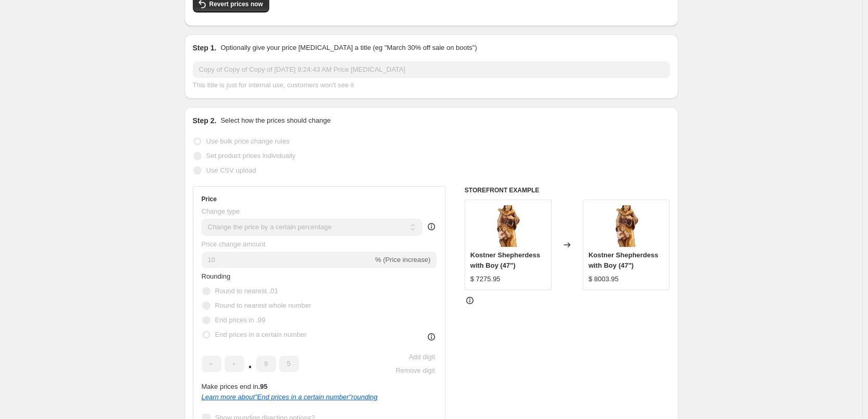 The height and width of the screenshot is (419, 868). I want to click on b: .95, so click(263, 386).